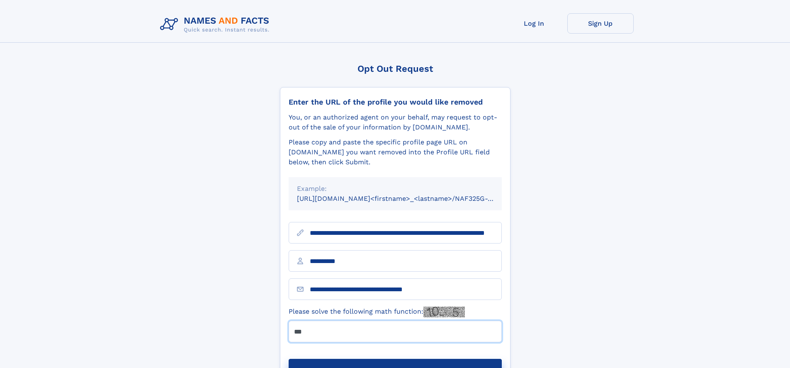  I want to click on div: Opt Out Request, so click(395, 68).